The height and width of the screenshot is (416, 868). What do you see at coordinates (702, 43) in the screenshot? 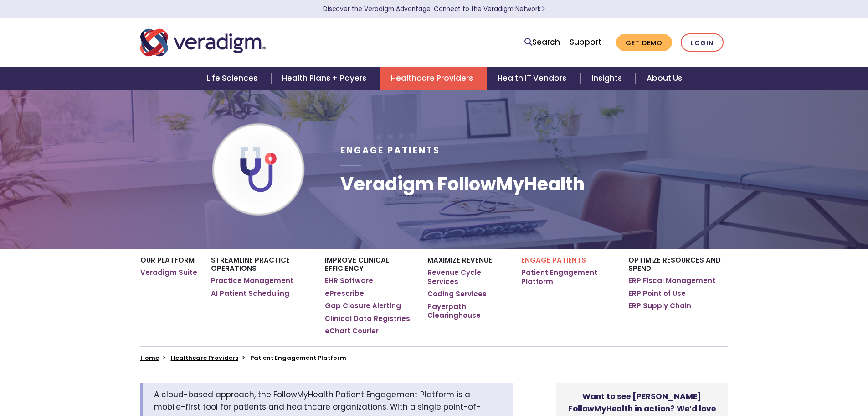
I see `a: Login` at bounding box center [702, 43].